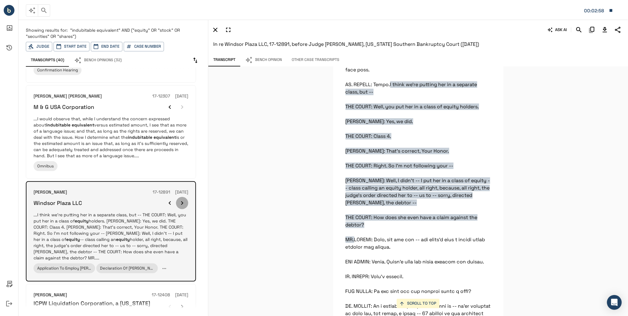 The image size is (628, 316). Describe the element at coordinates (263, 60) in the screenshot. I see `button: Bench Opinion` at that location.